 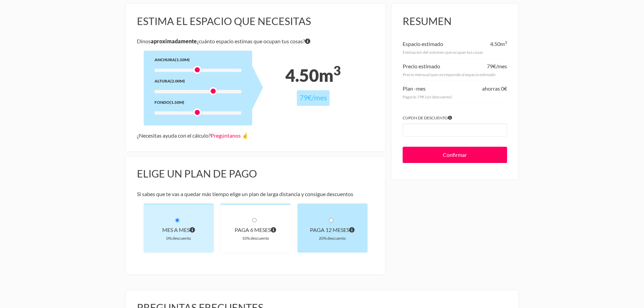 What do you see at coordinates (174, 41) in the screenshot?
I see `b: aproximadamente` at bounding box center [174, 41].